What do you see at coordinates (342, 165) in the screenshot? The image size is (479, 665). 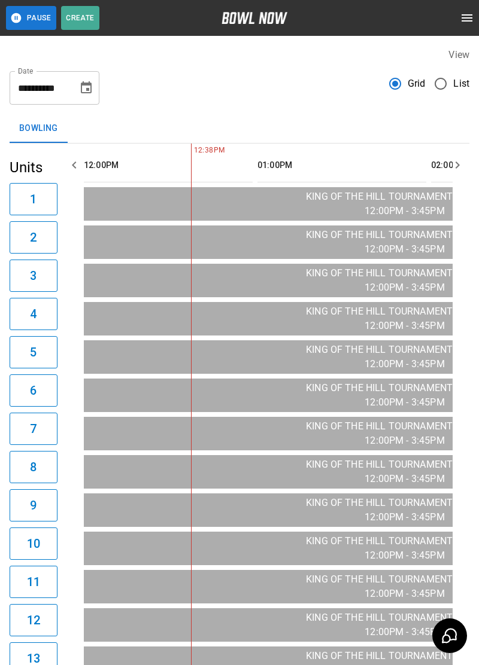 I see `th: 01:00PM` at bounding box center [342, 165].